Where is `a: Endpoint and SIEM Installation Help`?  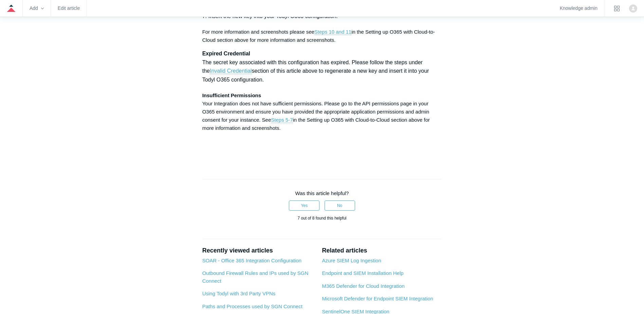 a: Endpoint and SIEM Installation Help is located at coordinates (363, 273).